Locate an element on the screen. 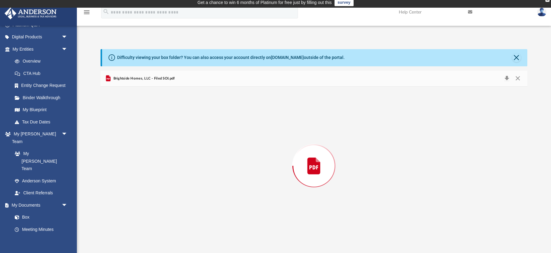  a: Binder Walkthrough is located at coordinates (43, 98).